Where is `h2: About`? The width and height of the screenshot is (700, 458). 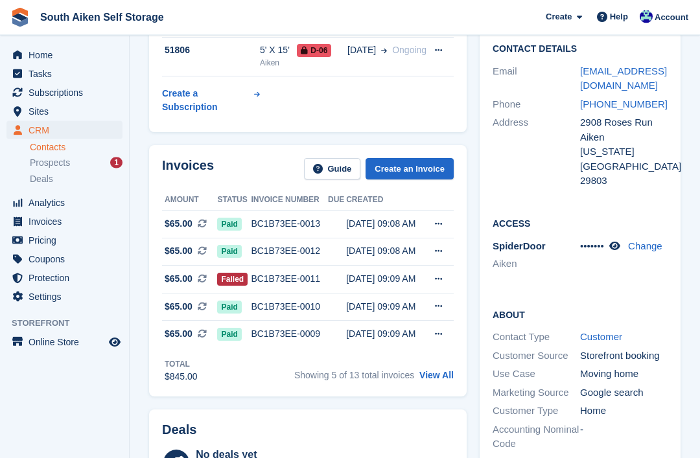 h2: About is located at coordinates (580, 315).